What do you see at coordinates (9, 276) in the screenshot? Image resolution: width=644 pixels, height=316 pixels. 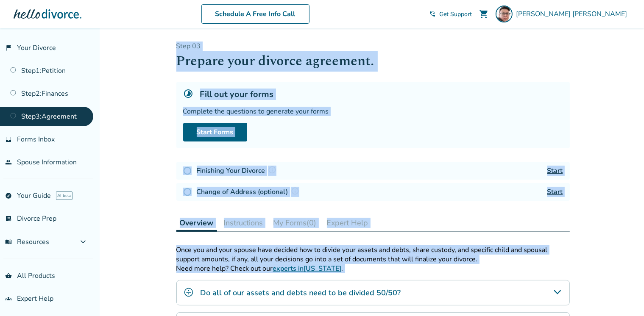 I see `span: shopping_basket` at bounding box center [9, 276].